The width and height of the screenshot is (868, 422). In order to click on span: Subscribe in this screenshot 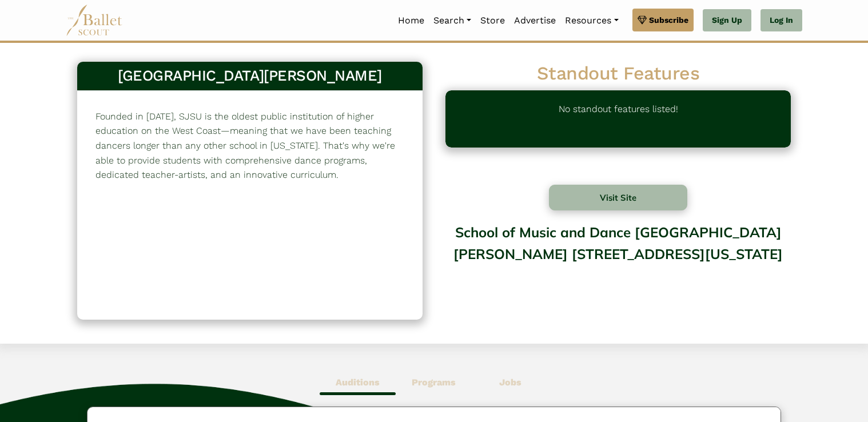, I will do `click(668, 20)`.